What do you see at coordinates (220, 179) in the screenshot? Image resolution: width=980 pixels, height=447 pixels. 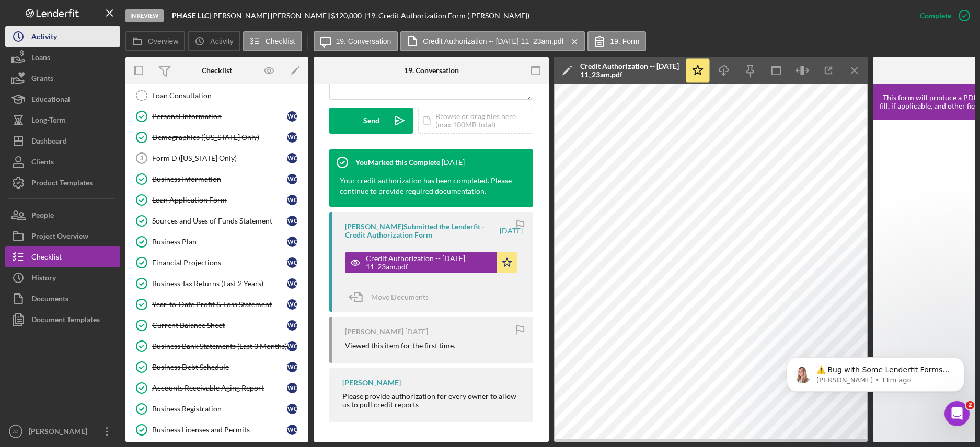 I see `div: Business Information` at bounding box center [220, 179].